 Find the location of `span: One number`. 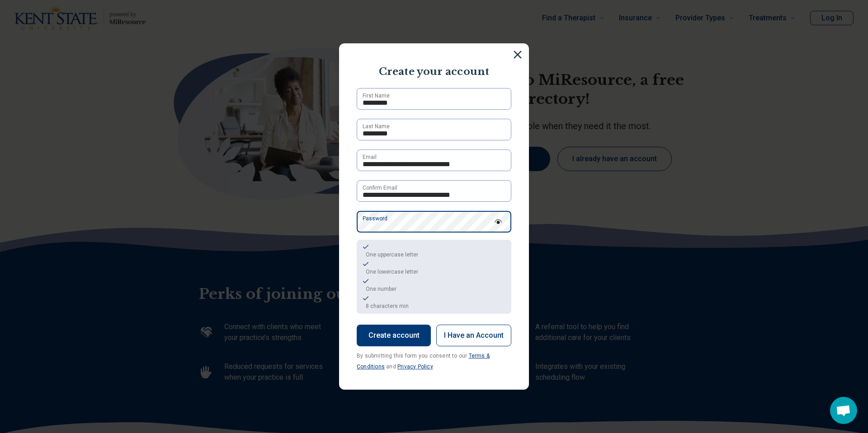

span: One number is located at coordinates (381, 289).